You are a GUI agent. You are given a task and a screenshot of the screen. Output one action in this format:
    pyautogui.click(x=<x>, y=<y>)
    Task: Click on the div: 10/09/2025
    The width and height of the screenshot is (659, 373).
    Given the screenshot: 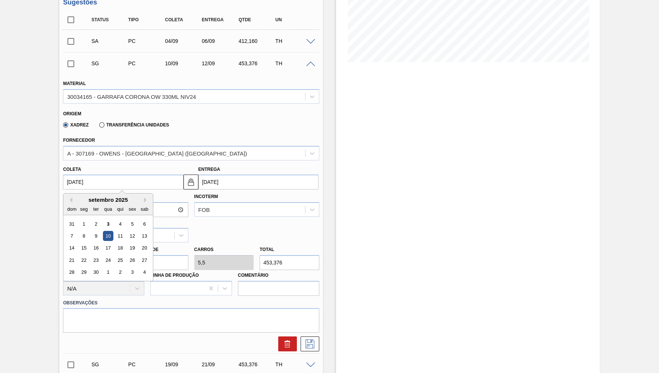 What is the action you would take?
    pyautogui.click(x=183, y=63)
    